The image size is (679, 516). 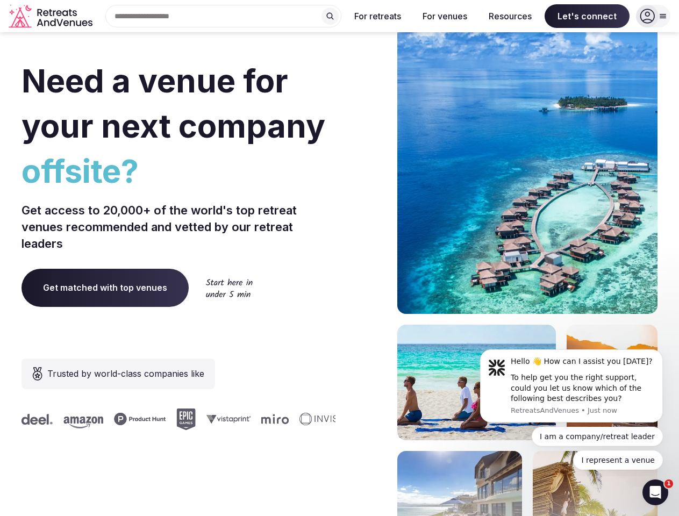 What do you see at coordinates (325, 419) in the screenshot?
I see `svg: Invisible company logo` at bounding box center [325, 419].